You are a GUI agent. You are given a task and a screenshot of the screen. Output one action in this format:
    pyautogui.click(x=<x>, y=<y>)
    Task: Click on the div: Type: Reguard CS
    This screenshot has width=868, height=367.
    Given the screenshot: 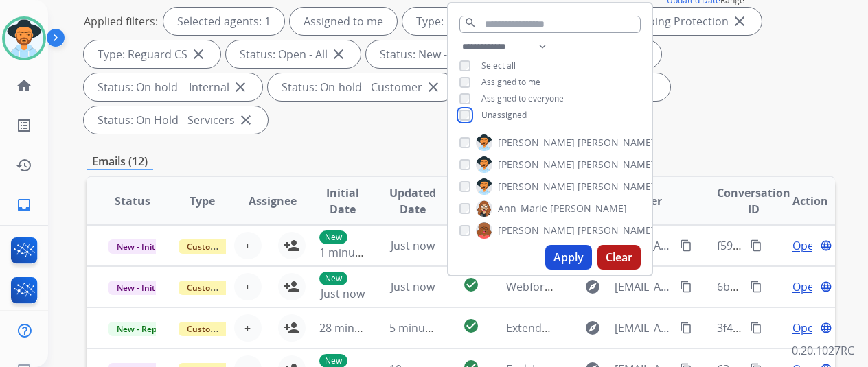 What is the action you would take?
    pyautogui.click(x=152, y=54)
    